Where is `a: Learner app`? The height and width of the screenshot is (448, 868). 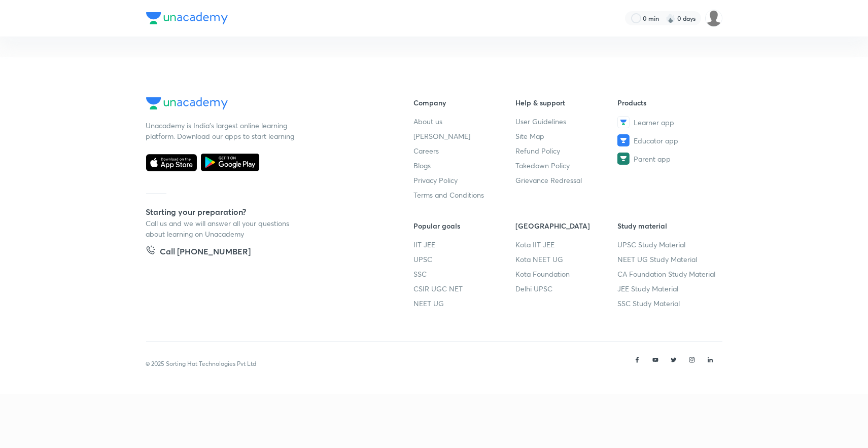 a: Learner app is located at coordinates (668, 122).